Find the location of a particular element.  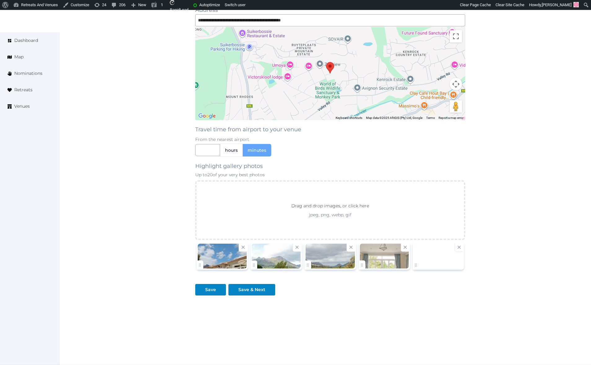

p: Up to 20 of your very best photos is located at coordinates (331, 175).